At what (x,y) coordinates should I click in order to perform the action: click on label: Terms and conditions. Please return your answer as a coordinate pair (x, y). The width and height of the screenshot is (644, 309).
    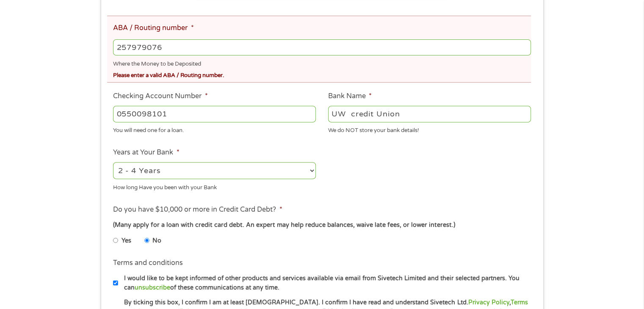
    Looking at the image, I should click on (147, 263).